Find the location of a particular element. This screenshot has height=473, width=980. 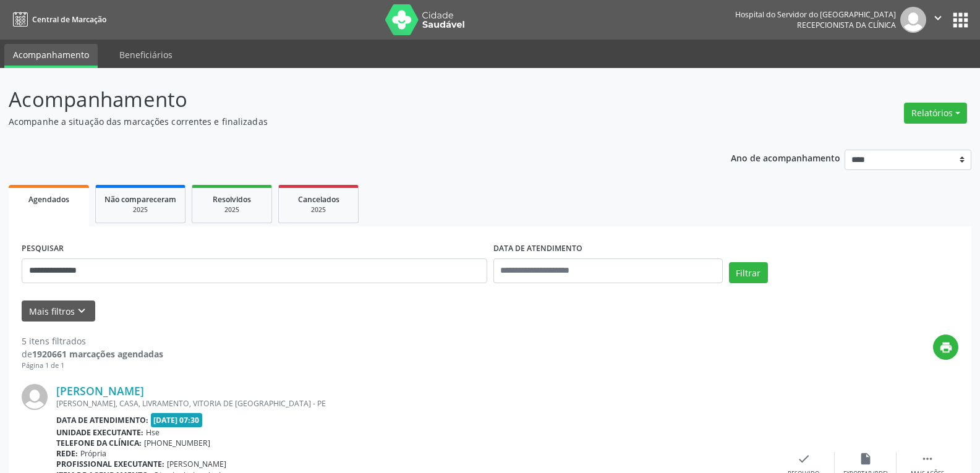

div: 5 itens filtrados is located at coordinates (92, 340).